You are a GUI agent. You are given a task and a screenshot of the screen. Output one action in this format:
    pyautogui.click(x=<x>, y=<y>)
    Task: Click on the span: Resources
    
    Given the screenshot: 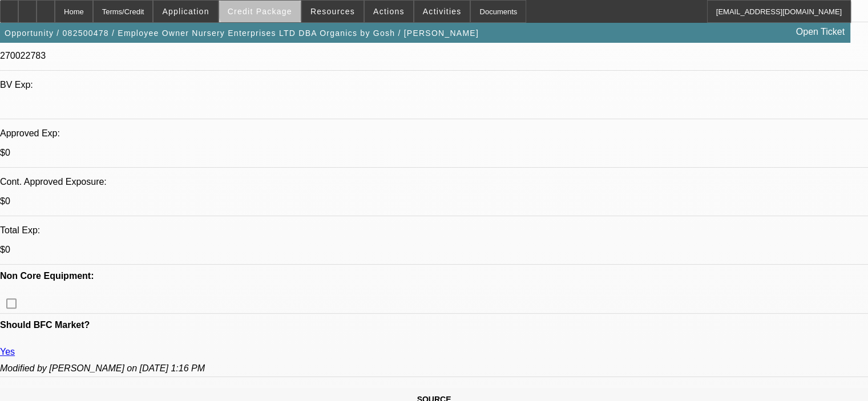 What is the action you would take?
    pyautogui.click(x=333, y=11)
    